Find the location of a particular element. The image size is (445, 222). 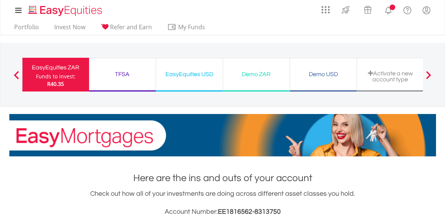

a: My Profile is located at coordinates (427, 10).